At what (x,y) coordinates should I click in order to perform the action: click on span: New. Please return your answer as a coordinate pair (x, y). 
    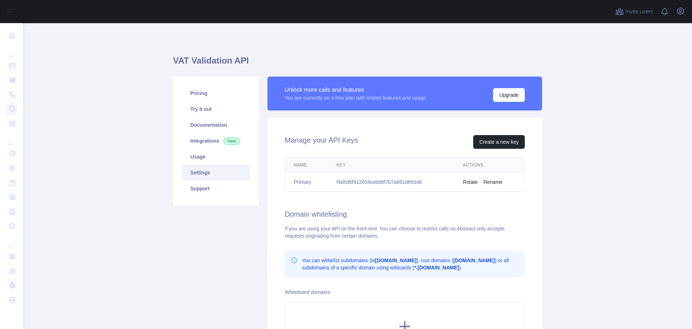
    Looking at the image, I should click on (232, 141).